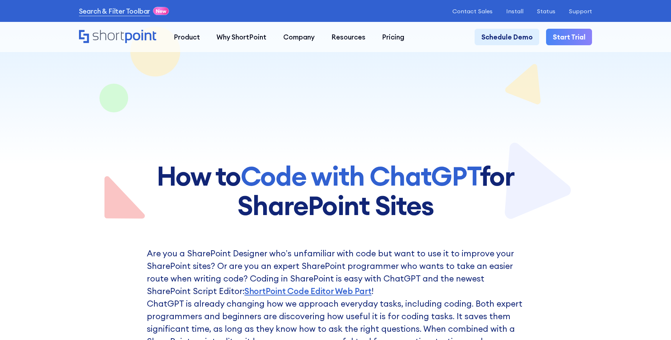 The image size is (671, 340). I want to click on div: Company, so click(299, 37).